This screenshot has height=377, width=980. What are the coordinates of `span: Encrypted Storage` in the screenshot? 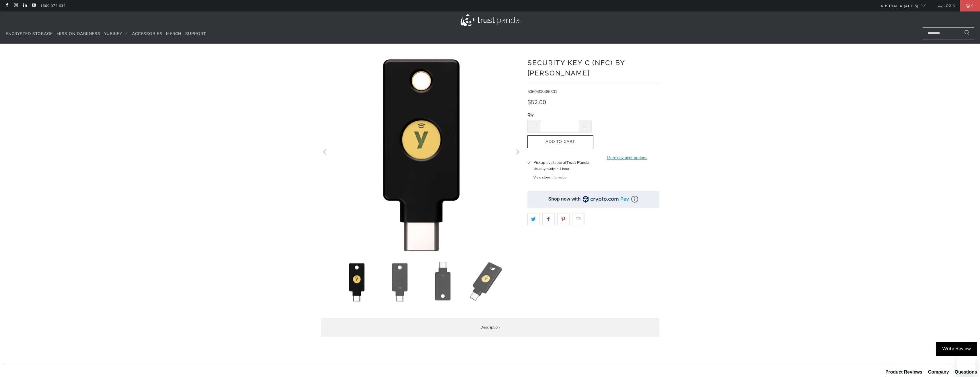 It's located at (29, 34).